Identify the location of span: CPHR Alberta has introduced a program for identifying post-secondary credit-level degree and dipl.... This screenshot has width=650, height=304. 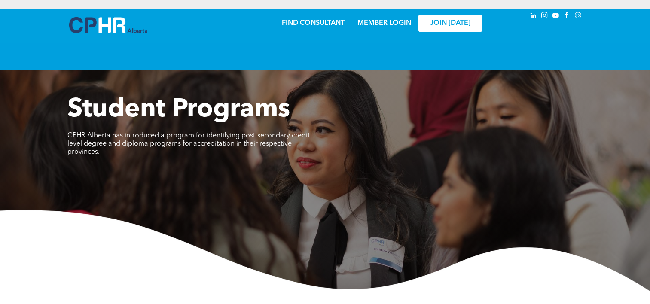
(189, 144).